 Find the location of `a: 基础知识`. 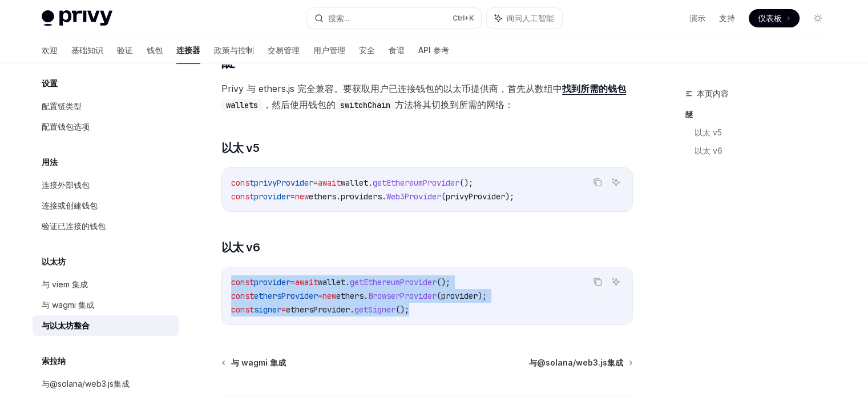

a: 基础知识 is located at coordinates (87, 50).